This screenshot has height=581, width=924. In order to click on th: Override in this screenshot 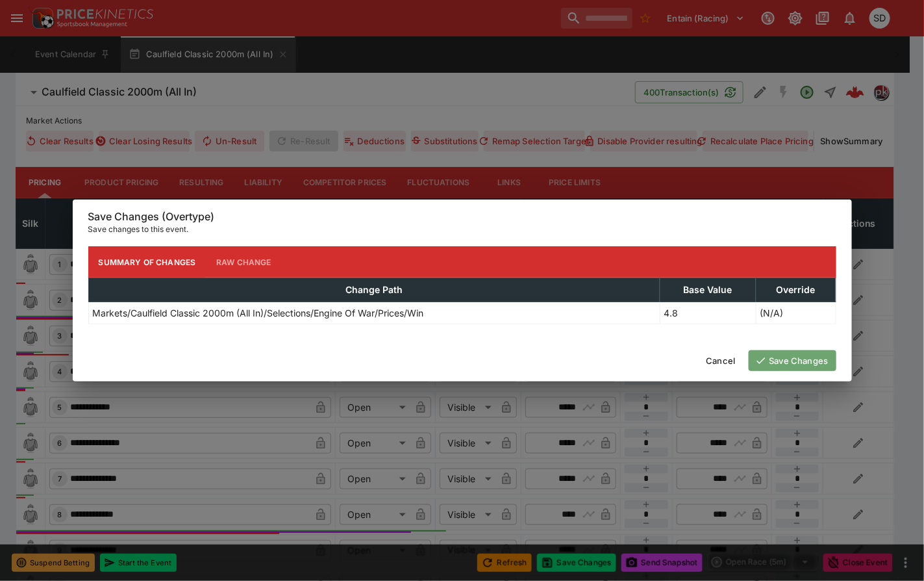, I will do `click(795, 290)`.